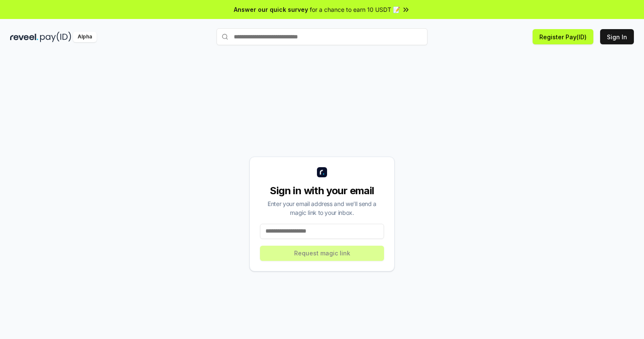 This screenshot has height=339, width=644. What do you see at coordinates (617, 37) in the screenshot?
I see `button: Sign In` at bounding box center [617, 37].